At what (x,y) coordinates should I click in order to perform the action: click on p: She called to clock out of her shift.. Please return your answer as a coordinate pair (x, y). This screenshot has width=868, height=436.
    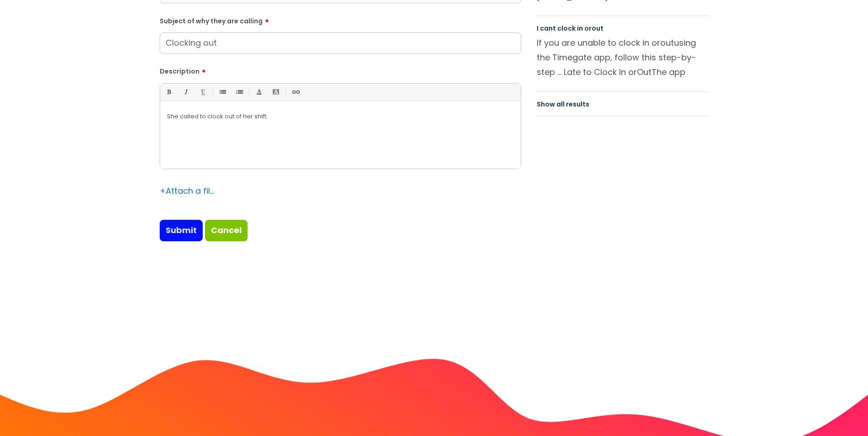
    Looking at the image, I should click on (340, 117).